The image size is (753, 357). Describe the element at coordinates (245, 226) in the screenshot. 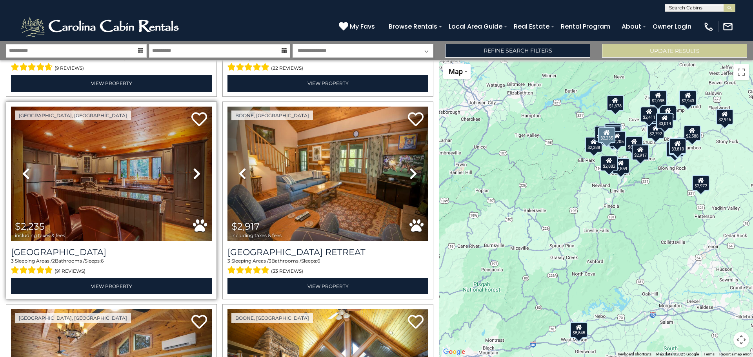

I see `span: $2,917` at that location.